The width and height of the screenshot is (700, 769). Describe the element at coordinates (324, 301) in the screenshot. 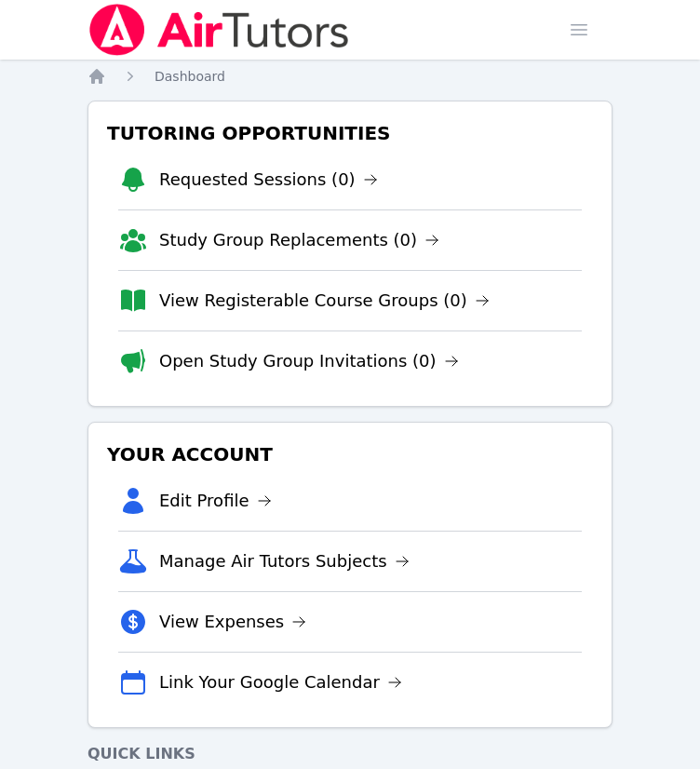

I see `a: View Registerable Course Groups (0)` at that location.